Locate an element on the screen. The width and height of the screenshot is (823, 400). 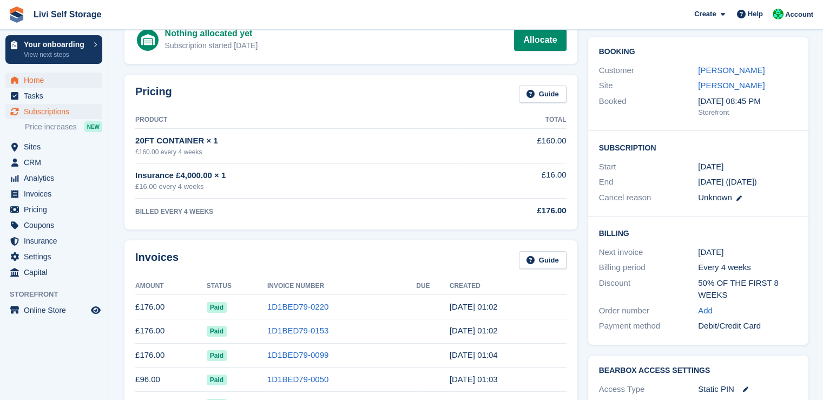
th: Status is located at coordinates (237, 286).